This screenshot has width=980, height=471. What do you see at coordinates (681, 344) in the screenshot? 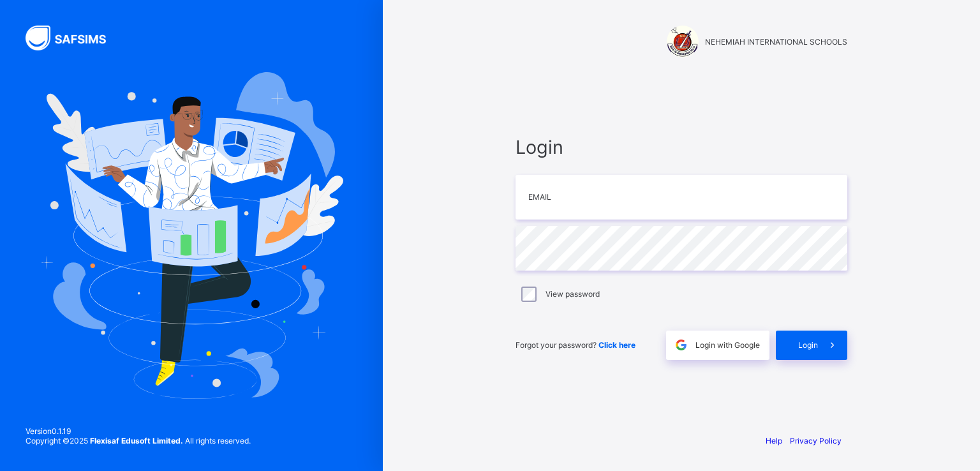
I see `img: google.396cfc9801f0270233282035f929180a.svg` at bounding box center [681, 344].